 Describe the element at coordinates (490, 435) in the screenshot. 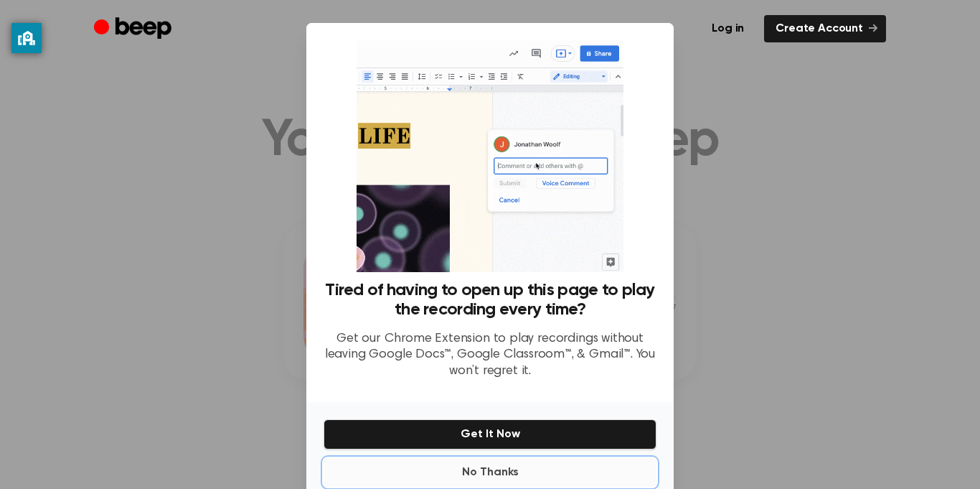

I see `button: Get It Now` at that location.